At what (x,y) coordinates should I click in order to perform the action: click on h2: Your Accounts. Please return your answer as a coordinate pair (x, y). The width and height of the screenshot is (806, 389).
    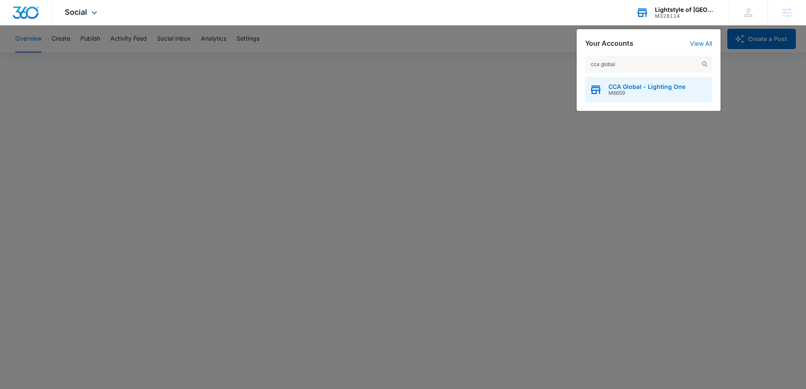
    Looking at the image, I should click on (610, 43).